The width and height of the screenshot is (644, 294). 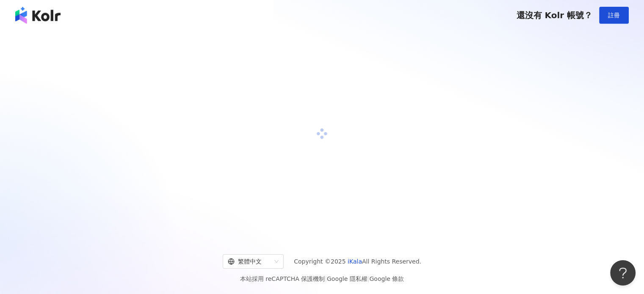 I want to click on img: logo, so click(x=37, y=15).